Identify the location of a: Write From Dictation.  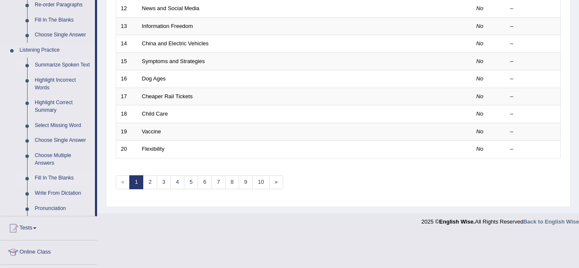
(63, 194).